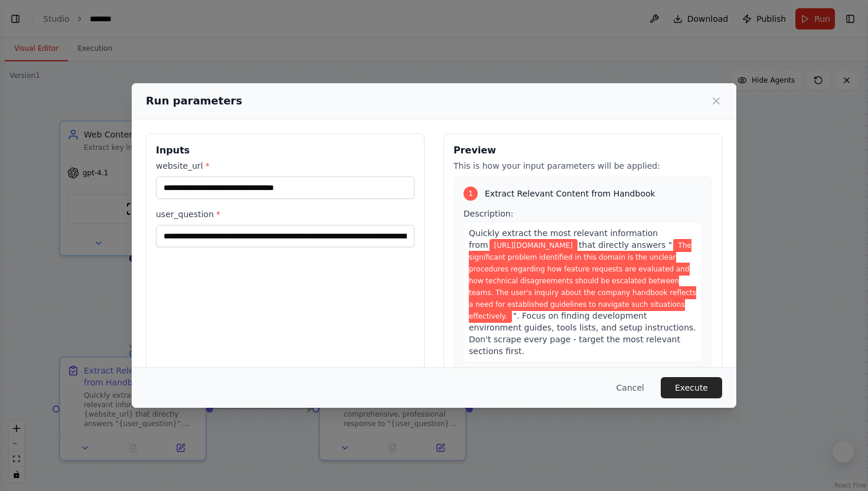 The height and width of the screenshot is (491, 868). I want to click on h3: Preview, so click(583, 151).